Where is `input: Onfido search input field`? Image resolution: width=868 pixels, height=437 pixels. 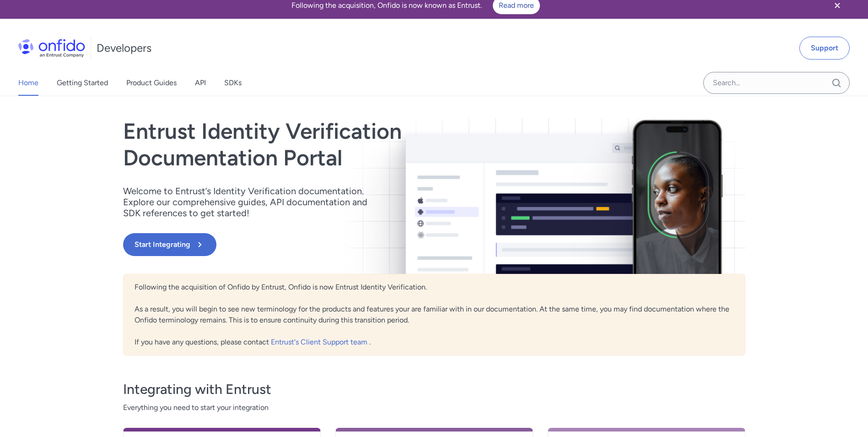
input: Onfido search input field is located at coordinates (777, 83).